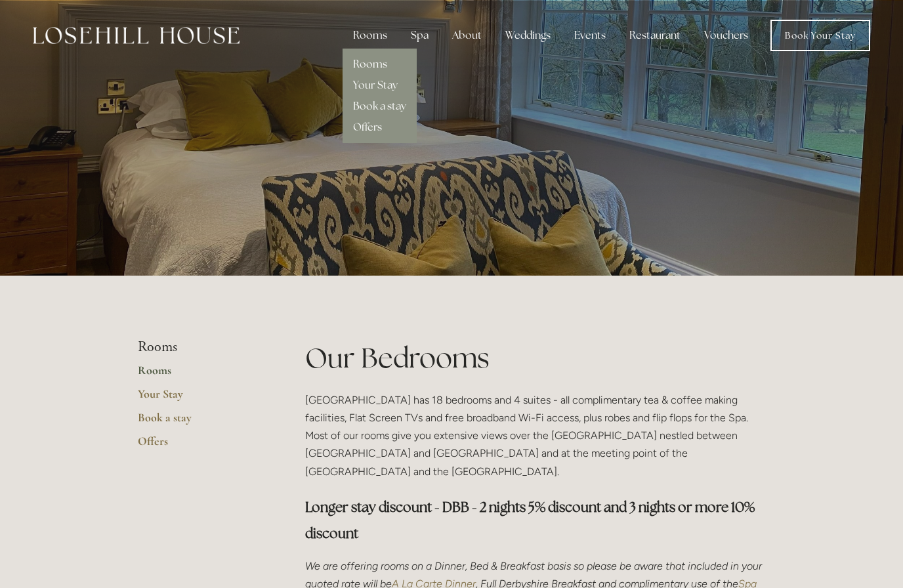 The height and width of the screenshot is (588, 903). What do you see at coordinates (726, 36) in the screenshot?
I see `a: Vouchers` at bounding box center [726, 36].